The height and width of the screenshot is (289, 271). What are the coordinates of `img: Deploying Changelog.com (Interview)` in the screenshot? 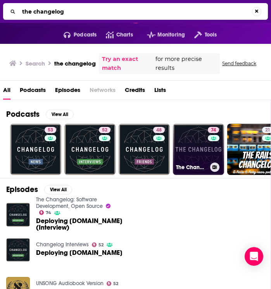 It's located at (18, 215).